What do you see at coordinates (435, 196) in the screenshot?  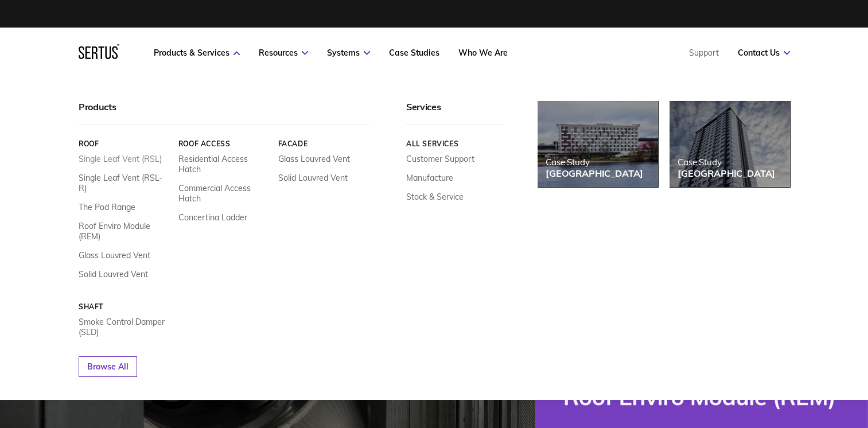 I see `a: Stock & Service` at bounding box center [435, 196].